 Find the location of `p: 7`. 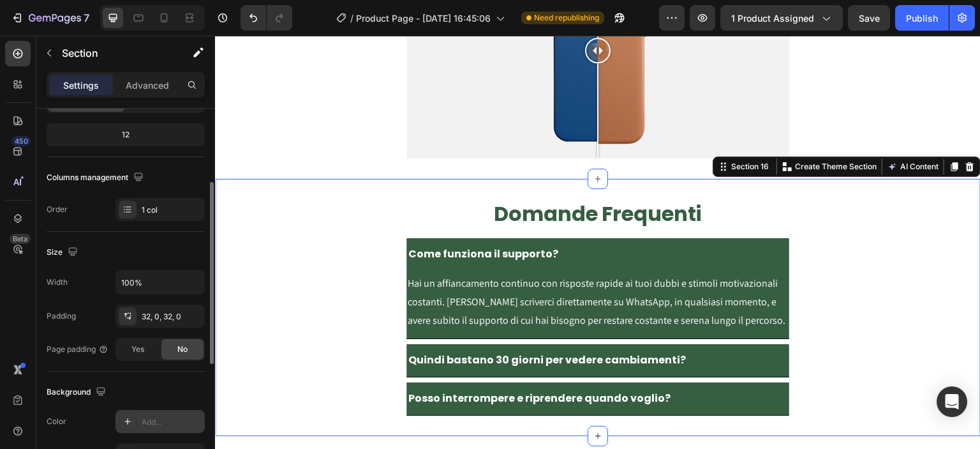

p: 7 is located at coordinates (86, 18).